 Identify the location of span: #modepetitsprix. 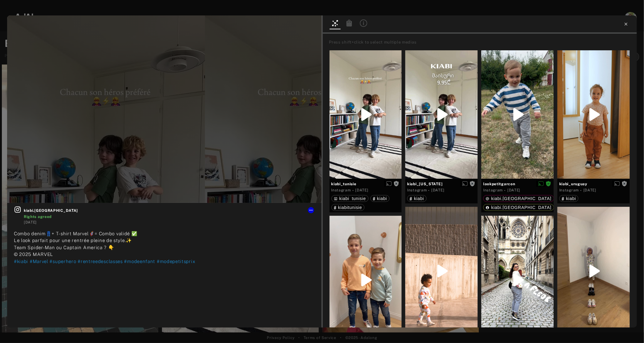
(176, 261).